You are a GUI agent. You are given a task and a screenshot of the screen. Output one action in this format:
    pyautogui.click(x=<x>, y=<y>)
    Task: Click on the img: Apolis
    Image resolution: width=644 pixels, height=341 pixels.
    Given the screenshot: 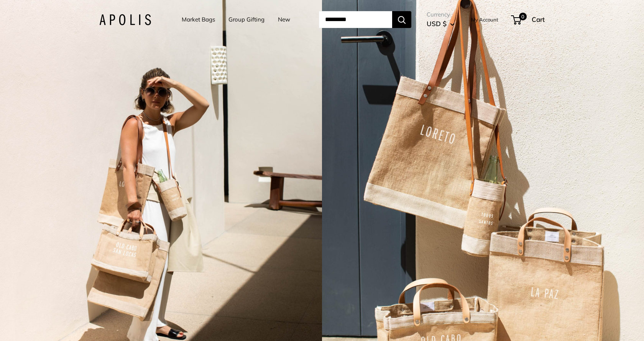 What is the action you would take?
    pyautogui.click(x=125, y=20)
    